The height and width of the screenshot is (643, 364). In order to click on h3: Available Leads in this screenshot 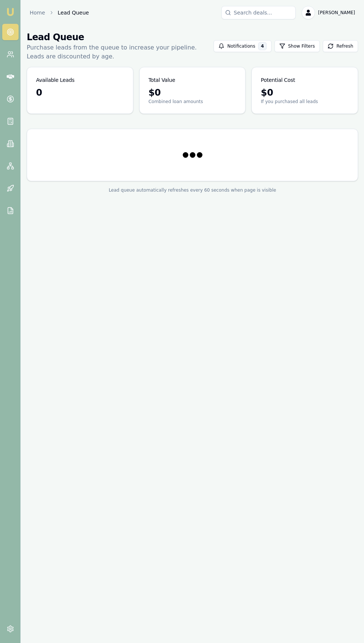, I will do `click(56, 80)`.